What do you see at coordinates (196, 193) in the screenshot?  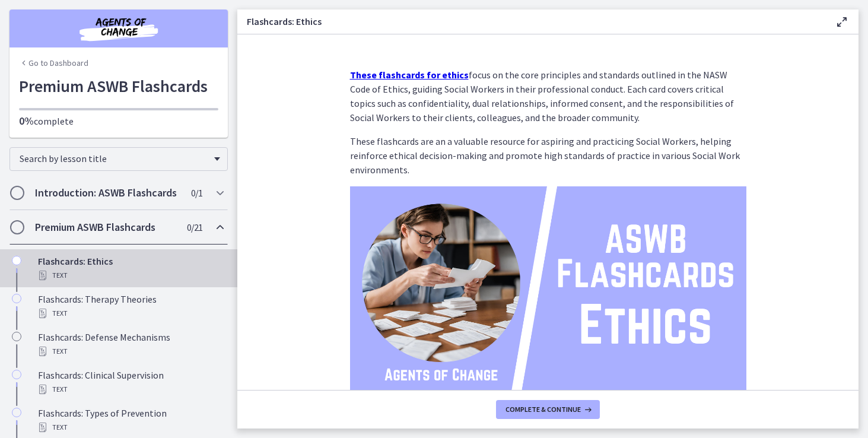 I see `span: 0 / 1` at bounding box center [196, 193].